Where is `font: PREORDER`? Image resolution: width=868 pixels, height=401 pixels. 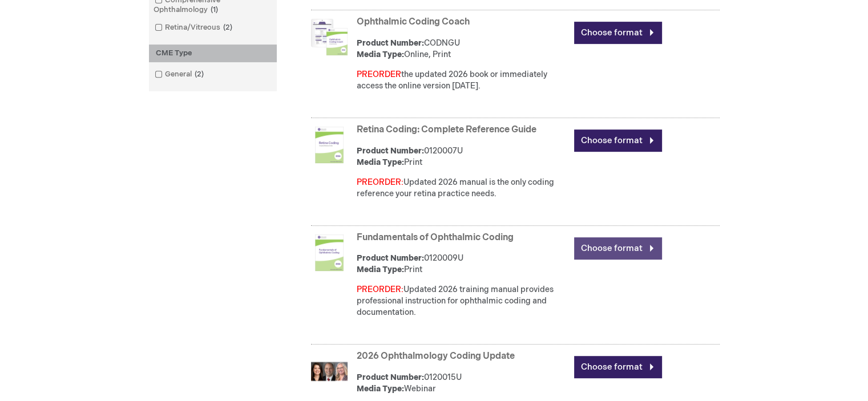 font: PREORDER is located at coordinates (379, 74).